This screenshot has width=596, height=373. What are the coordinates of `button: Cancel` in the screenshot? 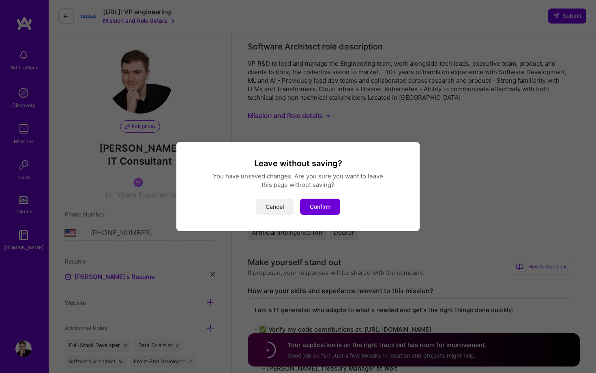 It's located at (275, 207).